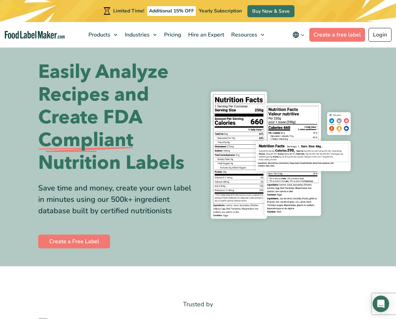  What do you see at coordinates (140, 35) in the screenshot?
I see `a: Industries` at bounding box center [140, 35].